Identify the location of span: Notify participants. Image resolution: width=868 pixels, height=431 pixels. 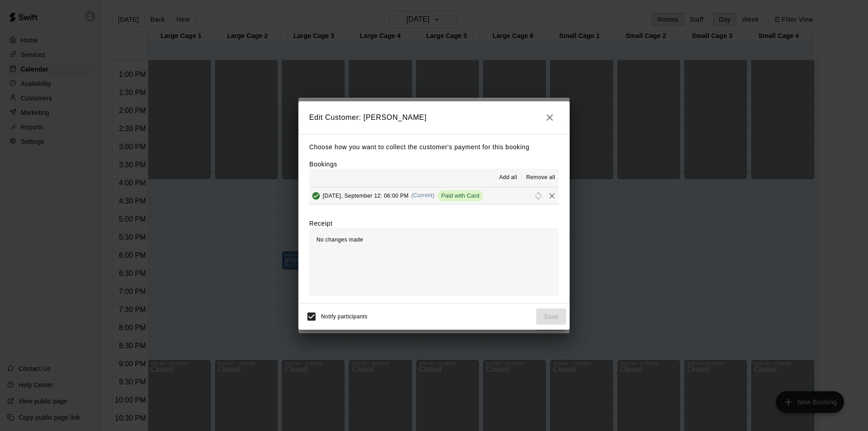
(344, 316).